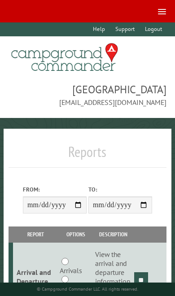  I want to click on th: Report, so click(35, 234).